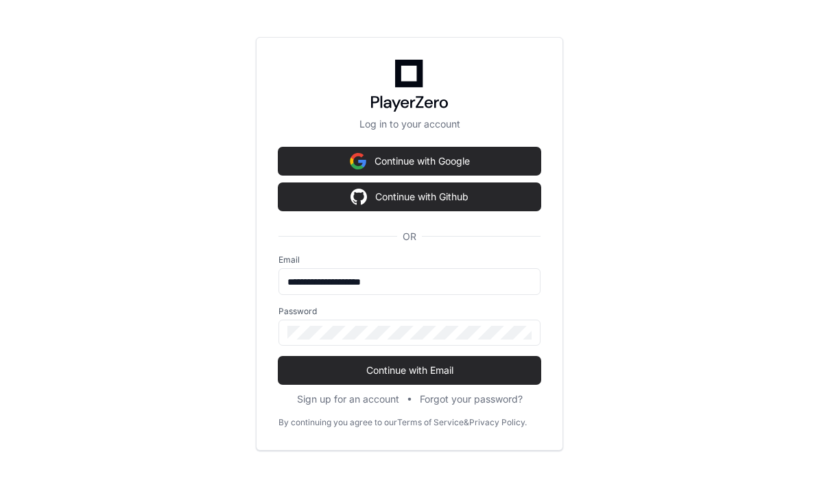 Image resolution: width=819 pixels, height=487 pixels. What do you see at coordinates (471, 399) in the screenshot?
I see `button: Forgot your password?` at bounding box center [471, 399].